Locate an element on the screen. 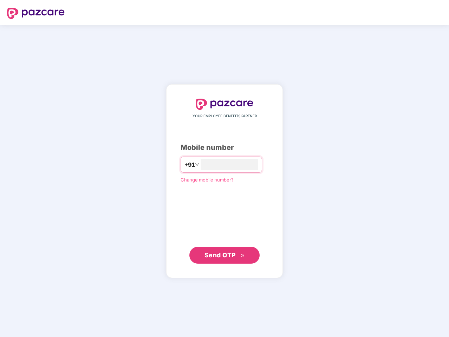 This screenshot has height=337, width=449. span: down is located at coordinates (197, 165).